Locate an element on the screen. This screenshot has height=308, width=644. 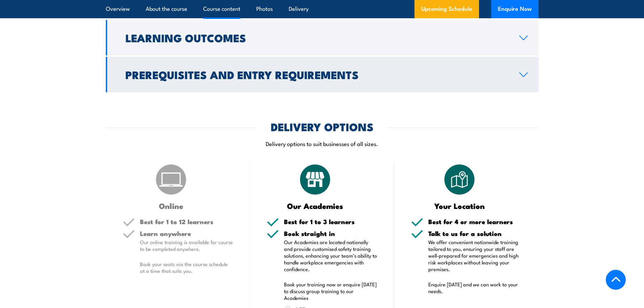
h2: Prerequisites and Entry Requirements is located at coordinates (317, 74).